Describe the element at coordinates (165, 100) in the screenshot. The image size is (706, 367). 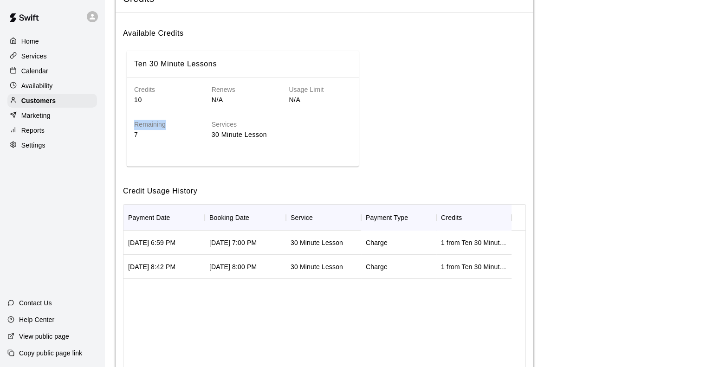
I see `p: 10` at that location.